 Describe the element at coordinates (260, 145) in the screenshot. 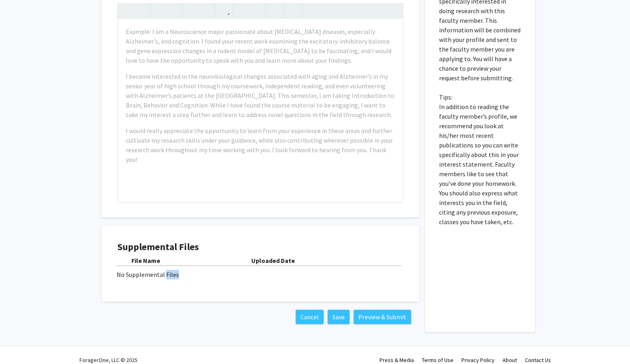

I see `p: I would really appreciate the opportunity to learn from your experience in these areas and furthe...` at that location.